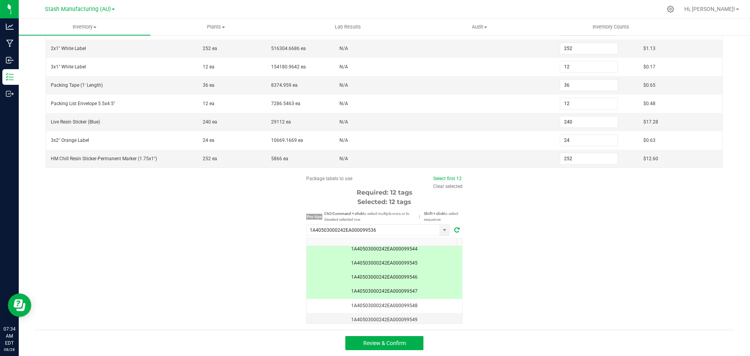  What do you see at coordinates (384, 291) in the screenshot?
I see `div: 1A40503000242EA000099547` at bounding box center [384, 291].